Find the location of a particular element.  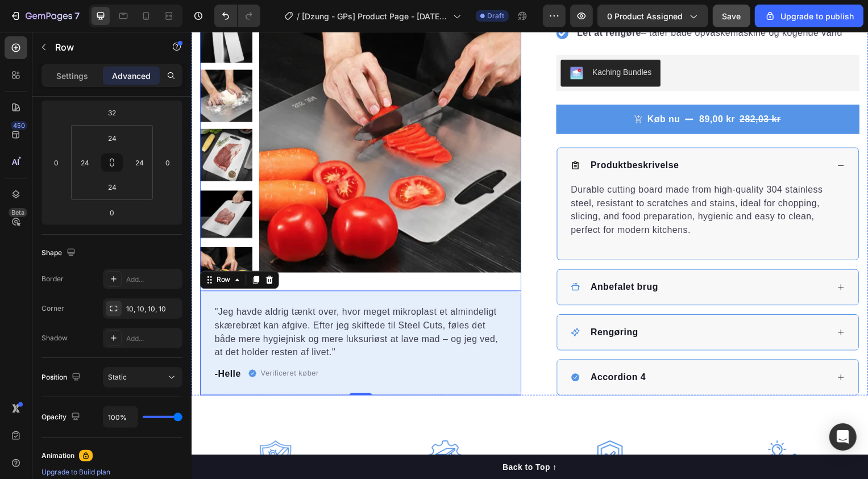

p: 7 is located at coordinates (77, 16).